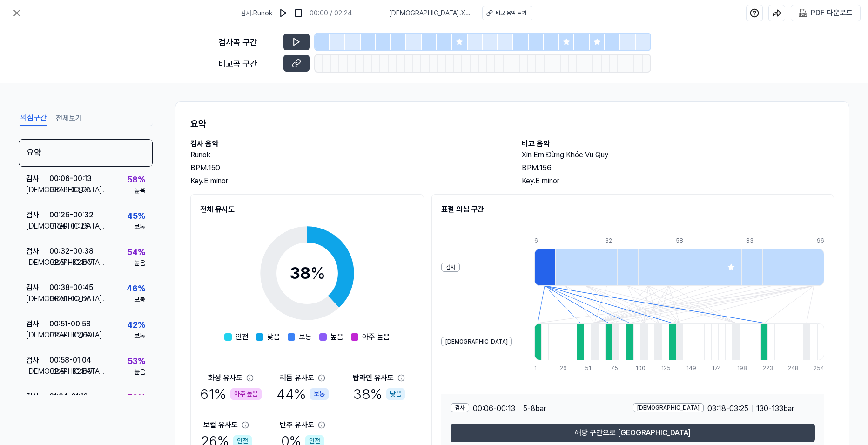 This screenshot has width=868, height=445. What do you see at coordinates (678, 144) in the screenshot?
I see `h2: 비교 음악` at bounding box center [678, 144].